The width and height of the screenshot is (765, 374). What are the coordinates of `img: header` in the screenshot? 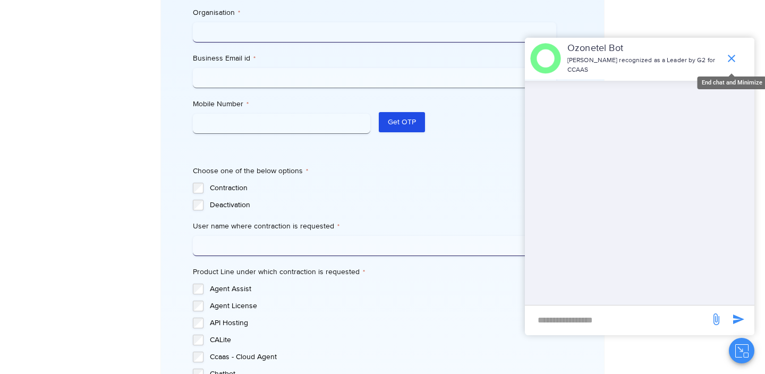 It's located at (546, 58).